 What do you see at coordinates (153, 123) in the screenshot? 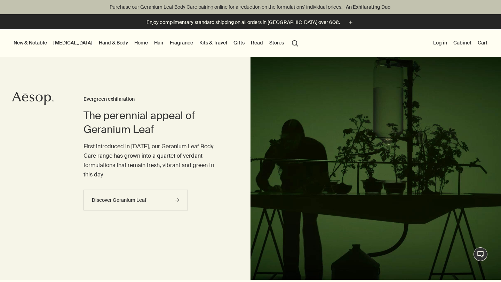
I see `h2: The perennial appeal of Geranium Leaf` at bounding box center [153, 123].